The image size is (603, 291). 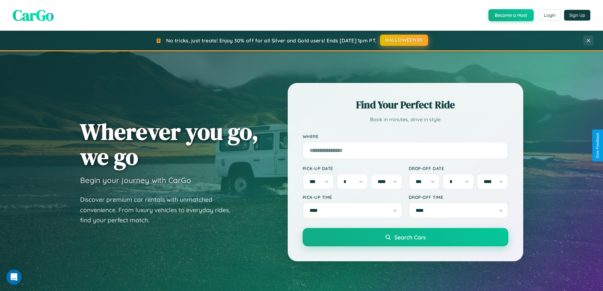 What do you see at coordinates (598, 145) in the screenshot?
I see `div: Give Feedback` at bounding box center [598, 145].